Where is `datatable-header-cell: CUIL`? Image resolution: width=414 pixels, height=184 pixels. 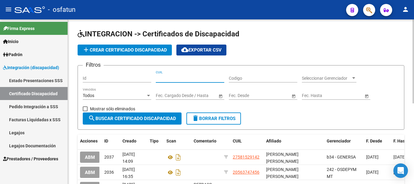
datatable-header-cell: CUIL is located at coordinates (247, 141).